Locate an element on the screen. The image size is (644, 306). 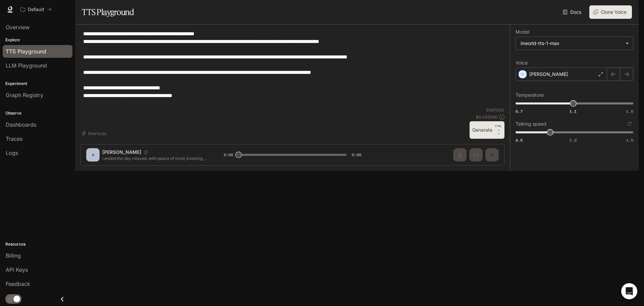
a: Docs is located at coordinates (572, 12).